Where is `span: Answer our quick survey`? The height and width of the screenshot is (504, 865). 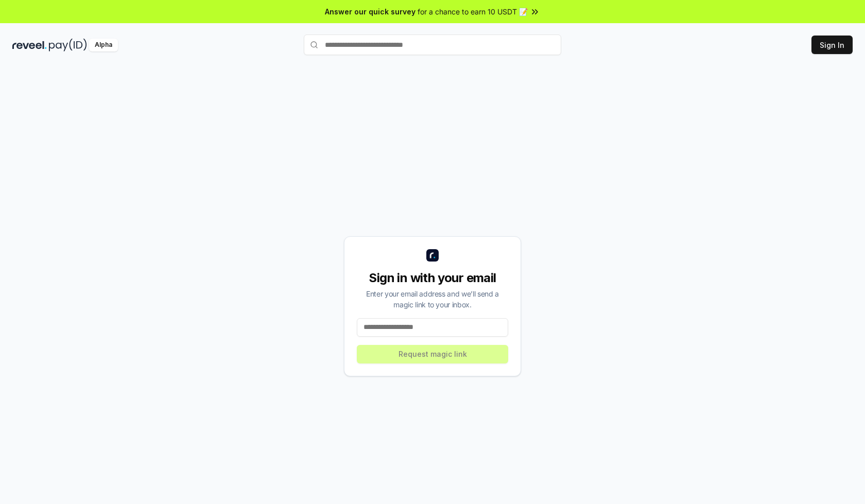
span: Answer our quick survey is located at coordinates (370, 11).